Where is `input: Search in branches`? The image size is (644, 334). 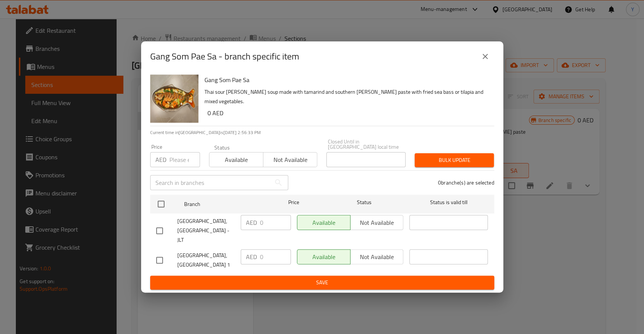
input: Search in branches is located at coordinates (211, 183).